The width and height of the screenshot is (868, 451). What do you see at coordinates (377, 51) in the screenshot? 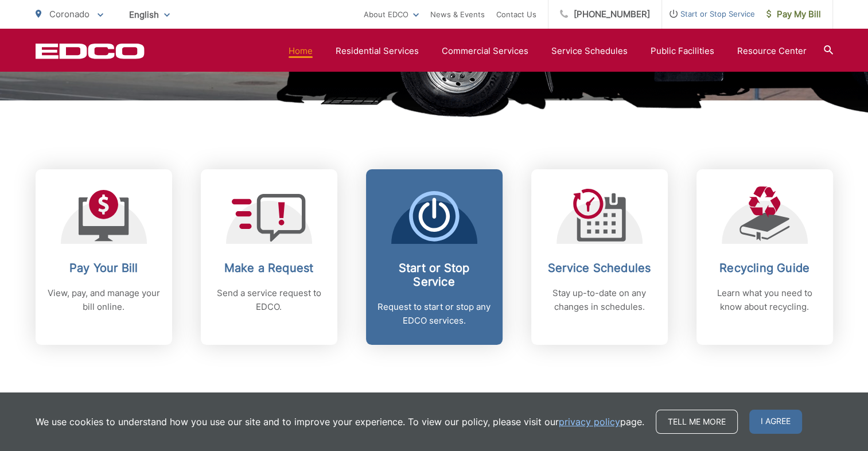
I see `a: Residential Services` at bounding box center [377, 51].